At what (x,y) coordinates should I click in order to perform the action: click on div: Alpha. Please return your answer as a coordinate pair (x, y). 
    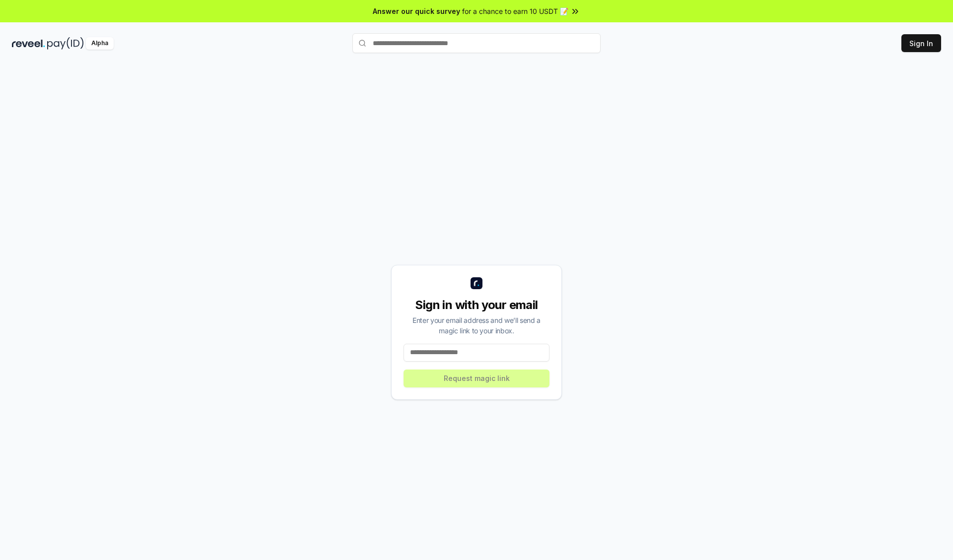
    Looking at the image, I should click on (99, 43).